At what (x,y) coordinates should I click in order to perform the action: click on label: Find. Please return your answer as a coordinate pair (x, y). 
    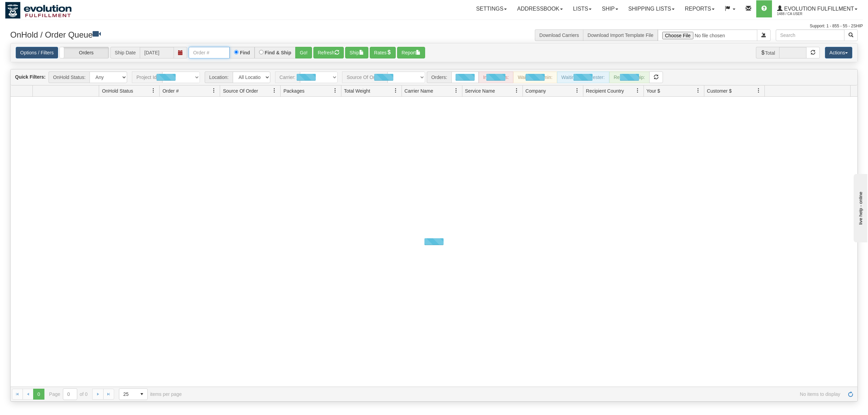
    Looking at the image, I should click on (245, 53).